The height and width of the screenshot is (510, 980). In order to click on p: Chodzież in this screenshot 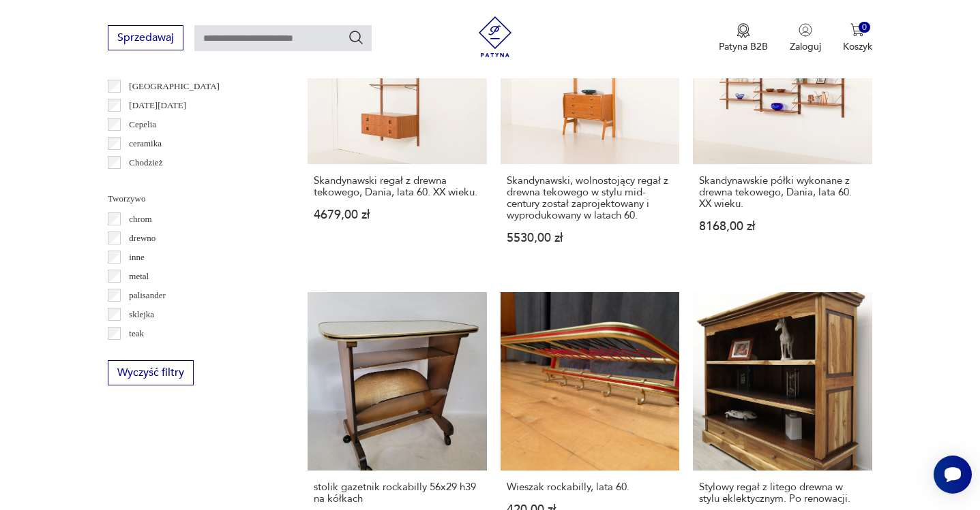, I will do `click(145, 163)`.